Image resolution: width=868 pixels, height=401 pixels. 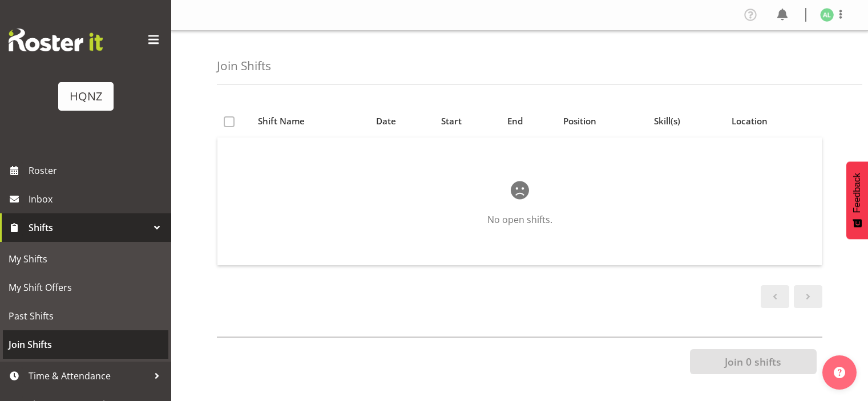 I want to click on span: Roster, so click(x=97, y=171).